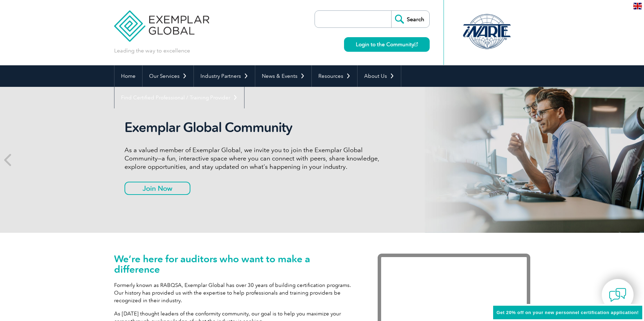 This screenshot has width=644, height=321. What do you see at coordinates (254, 128) in the screenshot?
I see `h2: Exemplar Global Community` at bounding box center [254, 128].